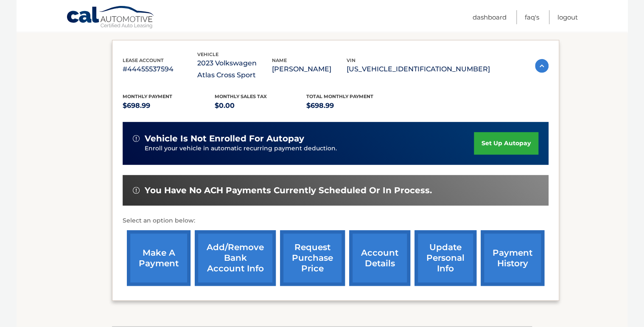 The height and width of the screenshot is (327, 644). I want to click on span: Monthly Payment, so click(147, 96).